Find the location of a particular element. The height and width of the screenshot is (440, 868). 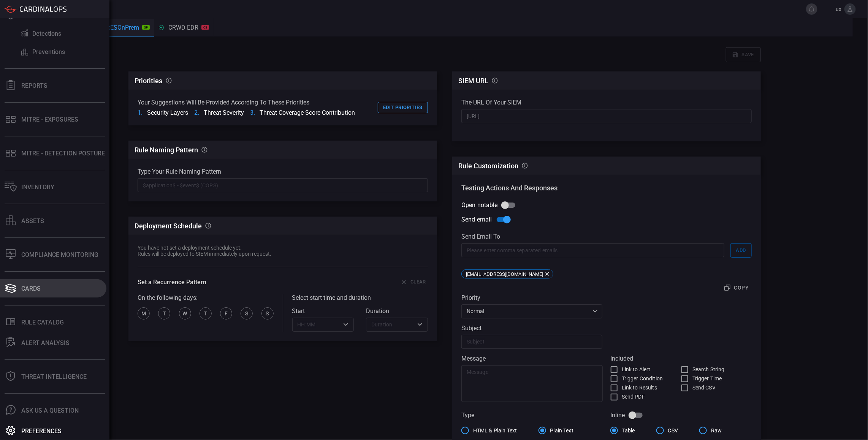

div: MITRE - Detection Posture is located at coordinates (63, 153).